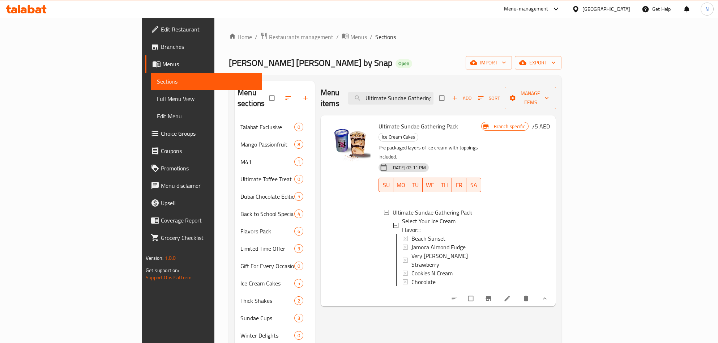  Describe the element at coordinates (489, 98) in the screenshot. I see `button: Sort` at that location.